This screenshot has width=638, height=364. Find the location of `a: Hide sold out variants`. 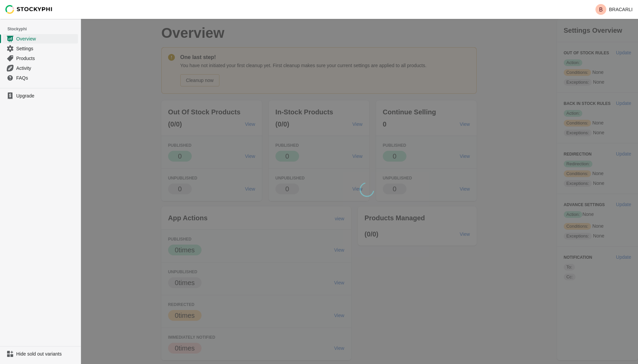

a: Hide sold out variants is located at coordinates (40, 354).